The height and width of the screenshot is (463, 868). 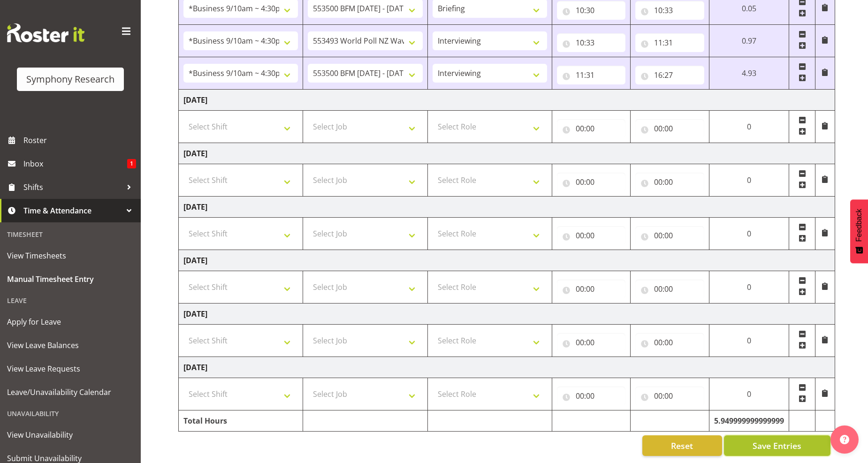 I want to click on span: Time & Attendance, so click(x=73, y=211).